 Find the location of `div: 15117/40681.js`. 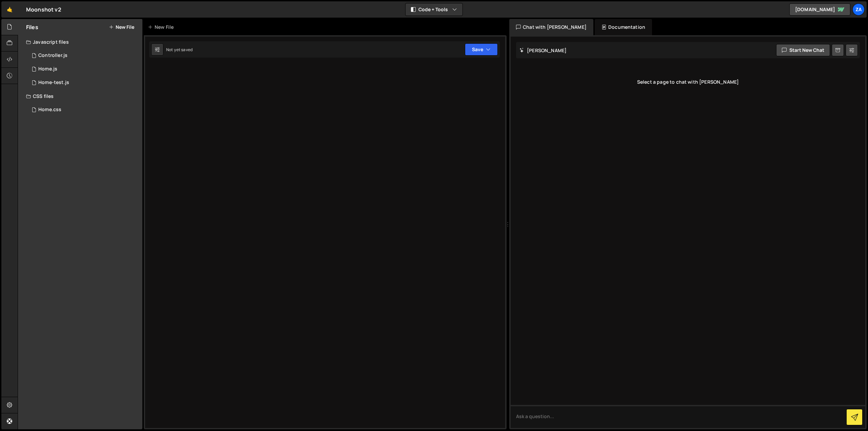

div: 15117/40681.js is located at coordinates (84, 83).